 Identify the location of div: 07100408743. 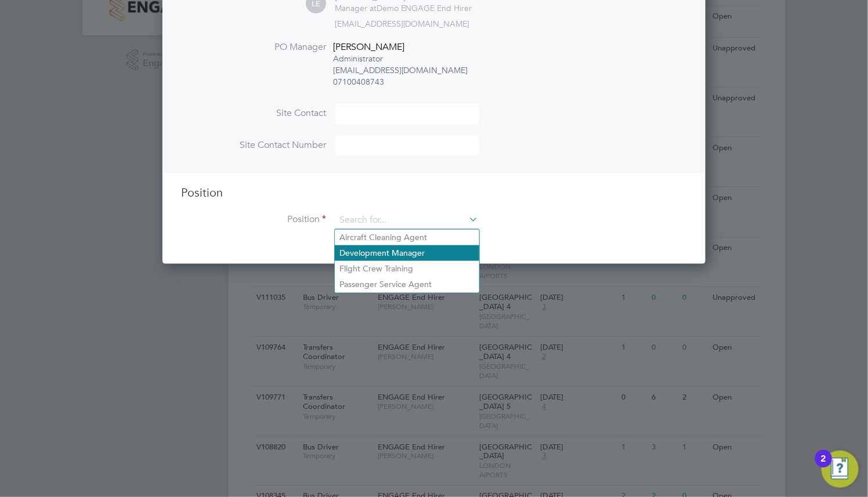
(401, 81).